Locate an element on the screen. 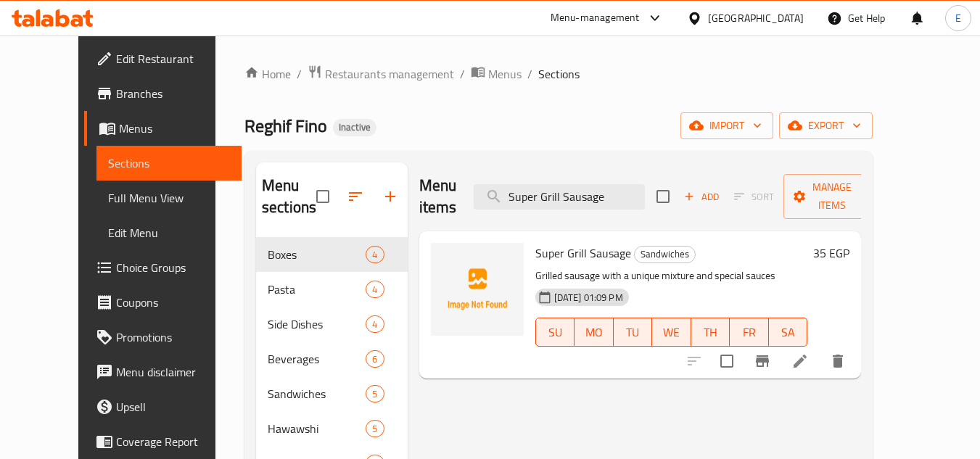 The width and height of the screenshot is (980, 459). span: Choice Groups is located at coordinates (174, 268).